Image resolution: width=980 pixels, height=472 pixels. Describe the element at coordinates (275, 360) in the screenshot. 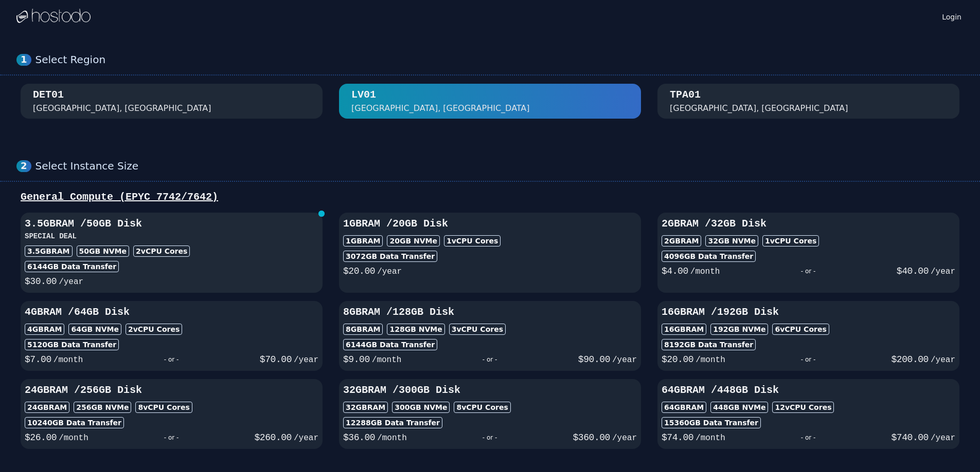

I see `span: $ 70.00` at that location.